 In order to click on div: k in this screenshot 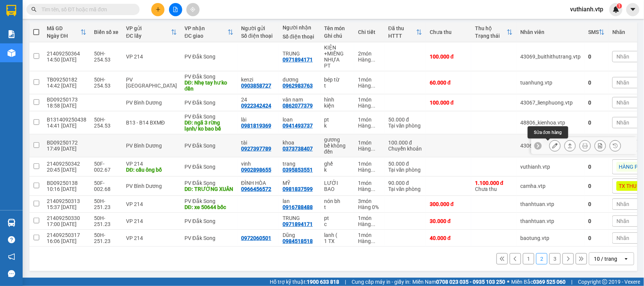, I will do `click(337, 126)`.